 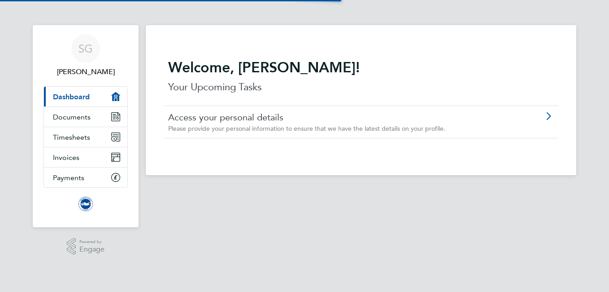 What do you see at coordinates (69, 177) in the screenshot?
I see `span: Payments` at bounding box center [69, 177].